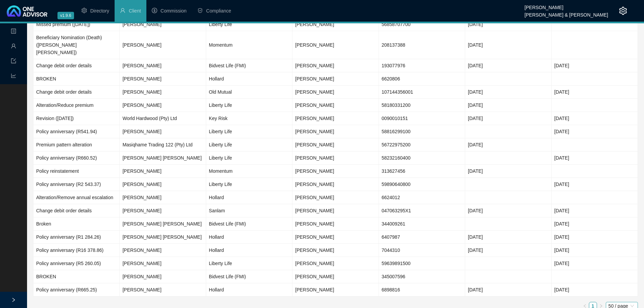 The width and height of the screenshot is (644, 308). What do you see at coordinates (421, 24) in the screenshot?
I see `td: 56858707700` at bounding box center [421, 24].